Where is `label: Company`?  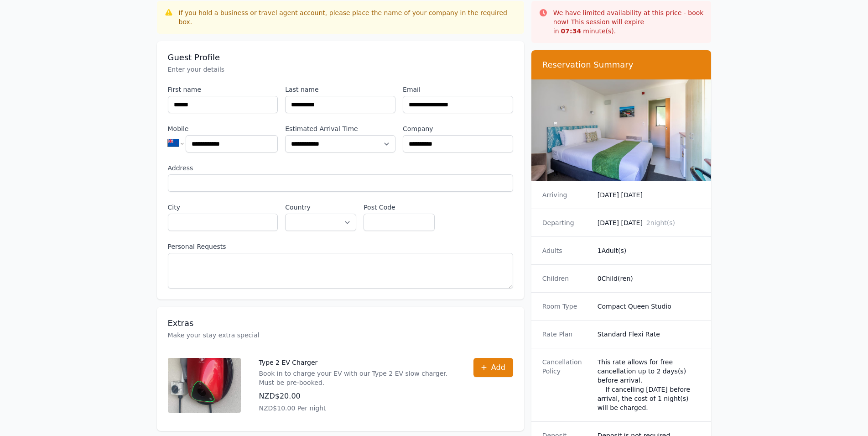 label: Company is located at coordinates (458, 129).